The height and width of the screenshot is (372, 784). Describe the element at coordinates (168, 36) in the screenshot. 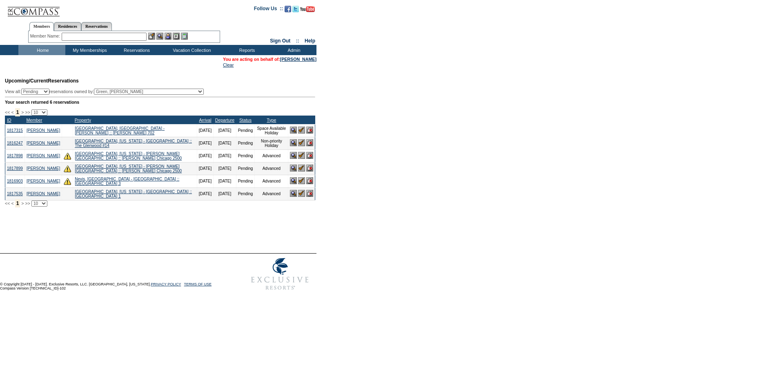

I see `img: Impersonate` at that location.